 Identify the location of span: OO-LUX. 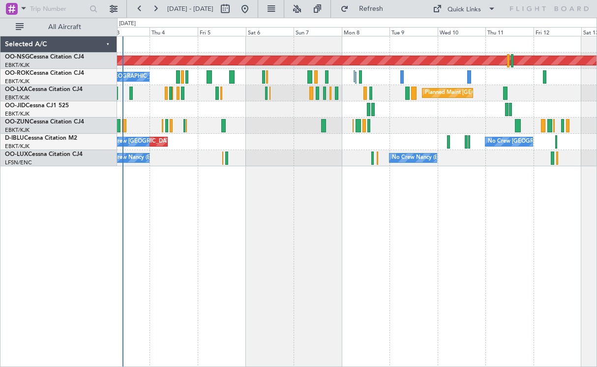
(16, 154).